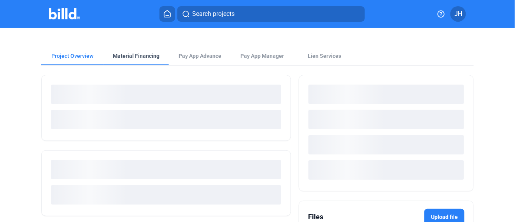 Image resolution: width=515 pixels, height=222 pixels. Describe the element at coordinates (458, 14) in the screenshot. I see `button: JH` at that location.